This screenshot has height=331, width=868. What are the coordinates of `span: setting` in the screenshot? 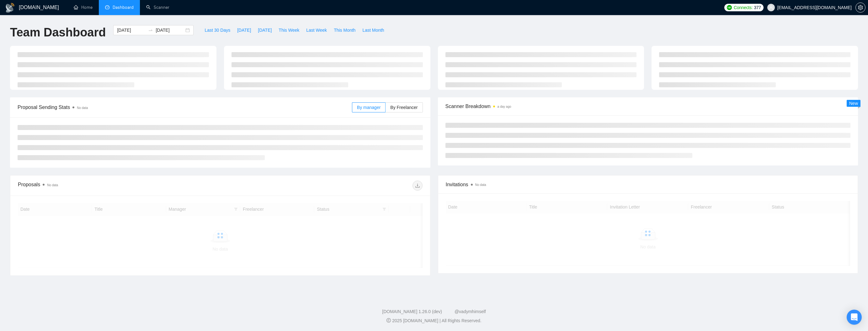 It's located at (861, 7).